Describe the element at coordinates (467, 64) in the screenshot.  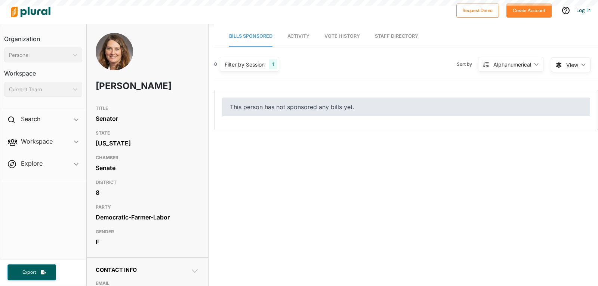
I see `span: Sort by` at that location.